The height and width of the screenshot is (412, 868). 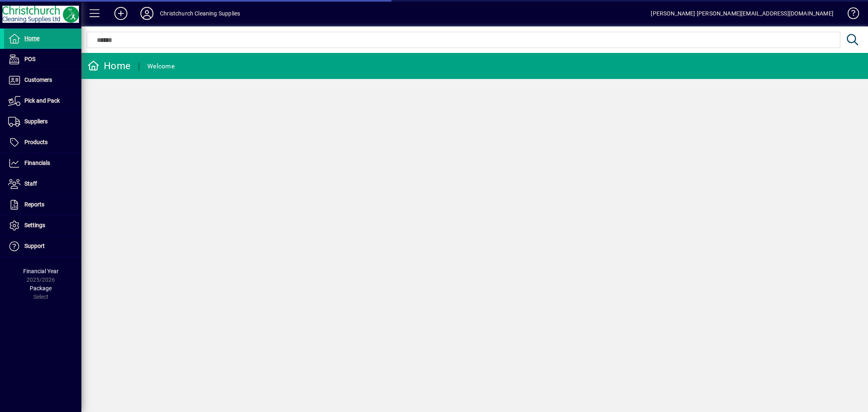 I want to click on span: Pick and Pack, so click(x=42, y=100).